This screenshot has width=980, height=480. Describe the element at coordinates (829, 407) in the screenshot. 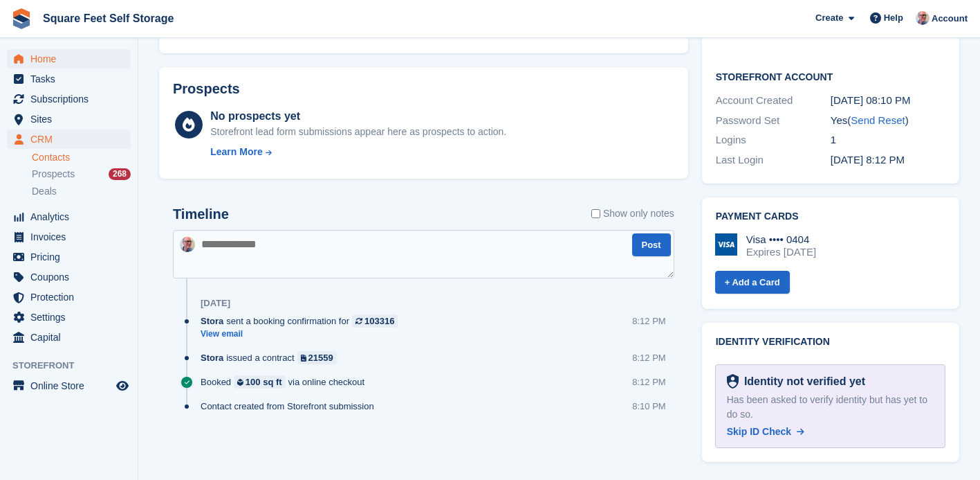

I see `div: Has been asked to verify identity but has yet to do so.` at that location.